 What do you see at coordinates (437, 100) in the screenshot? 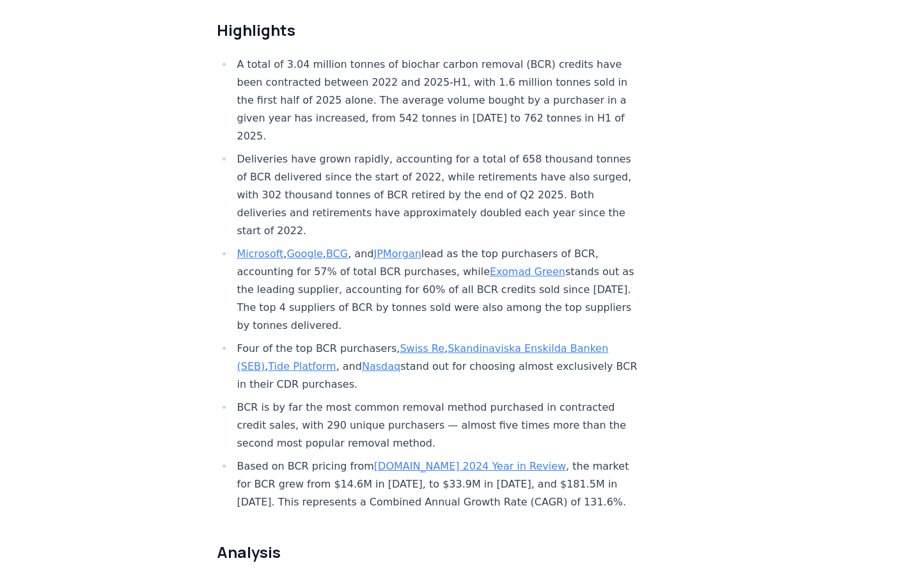
I see `li: A total of 3.04 million tonnes of biochar carbon removal (BCR) credits have been contracted betwe...` at bounding box center [437, 100].